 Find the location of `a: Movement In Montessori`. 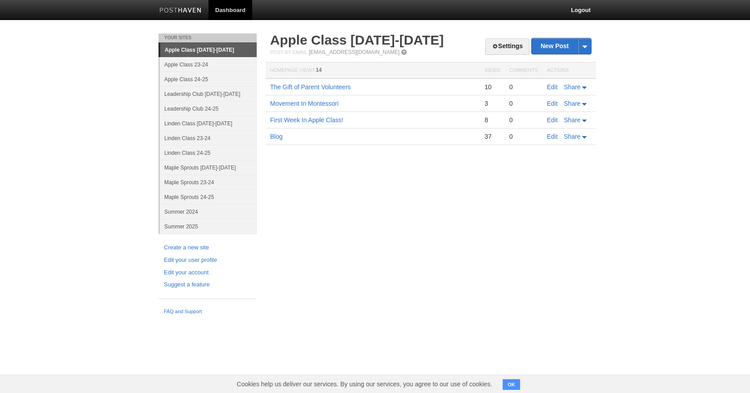

a: Movement In Montessori is located at coordinates (304, 104).